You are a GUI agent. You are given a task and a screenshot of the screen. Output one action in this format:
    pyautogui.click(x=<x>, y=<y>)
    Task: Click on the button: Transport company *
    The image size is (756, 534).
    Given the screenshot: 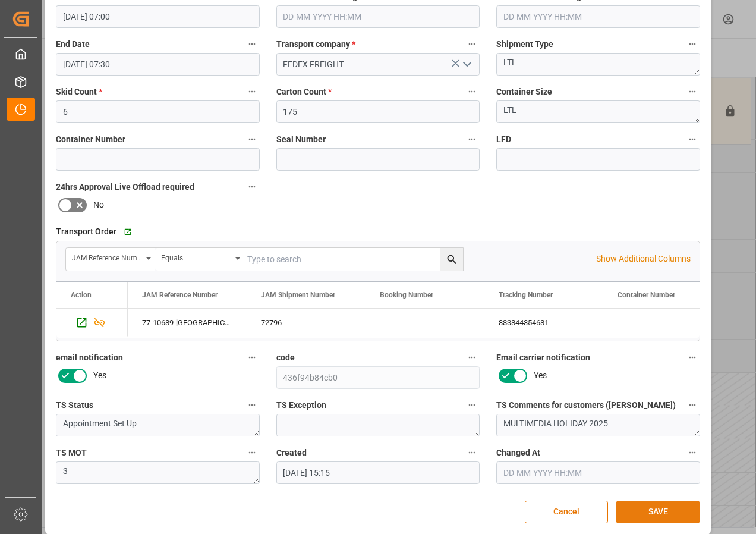 What is the action you would take?
    pyautogui.click(x=472, y=44)
    